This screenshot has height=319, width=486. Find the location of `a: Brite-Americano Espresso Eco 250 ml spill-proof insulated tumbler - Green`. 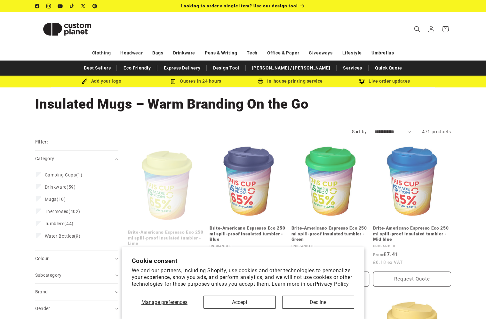

a: Brite-Americano Espresso Eco 250 ml spill-proof insulated tumbler - Green is located at coordinates (330, 232).